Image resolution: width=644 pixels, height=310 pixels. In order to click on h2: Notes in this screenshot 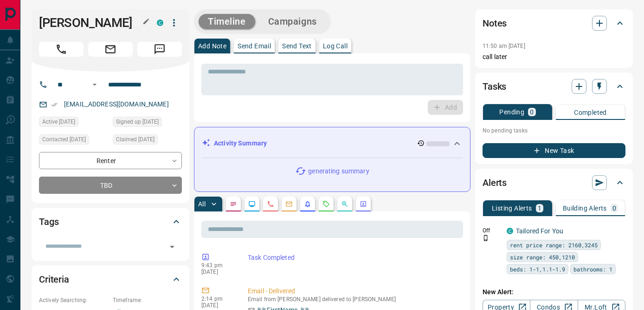, I will do `click(494, 23)`.